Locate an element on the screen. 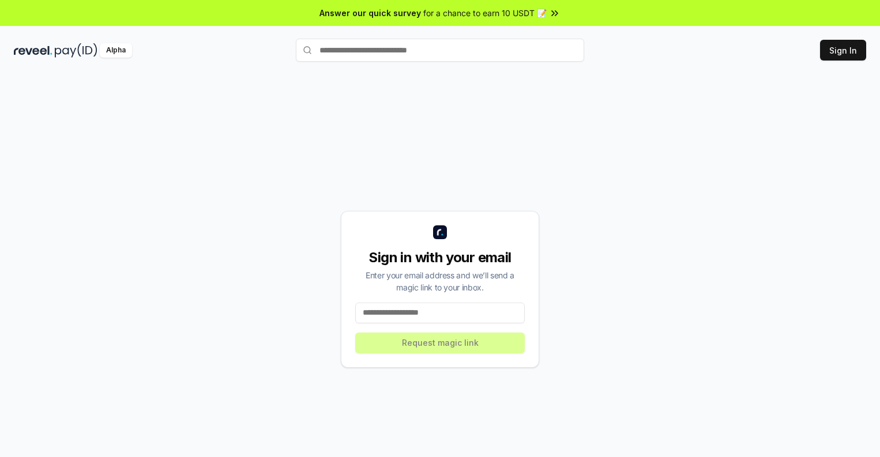  button: Sign In is located at coordinates (843, 50).